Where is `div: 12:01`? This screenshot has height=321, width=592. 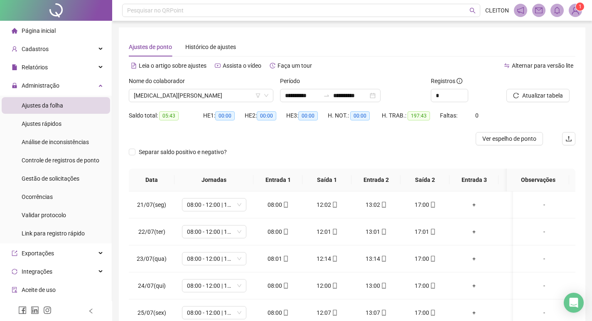
div: 12:01 is located at coordinates (327, 232).